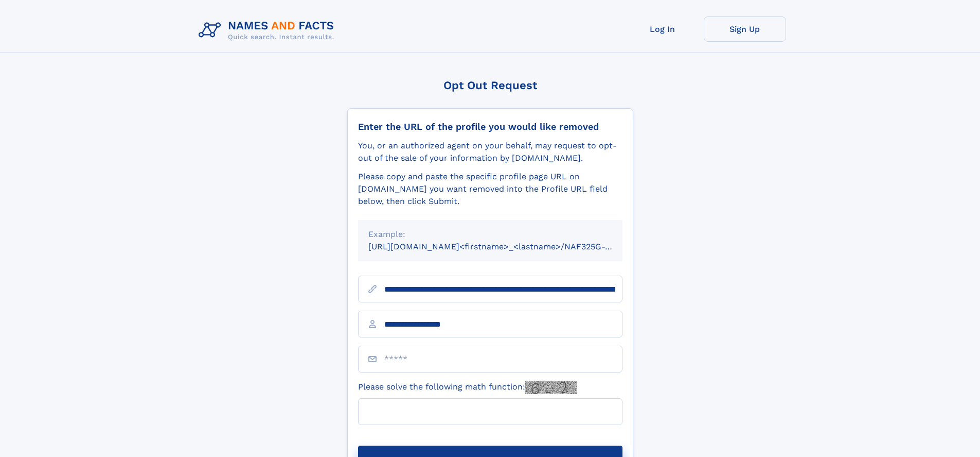  Describe the element at coordinates (491, 152) in the screenshot. I see `div: You, or an authorized agent on your behalf, may request to opt-out of the sale of your informatio...` at that location.